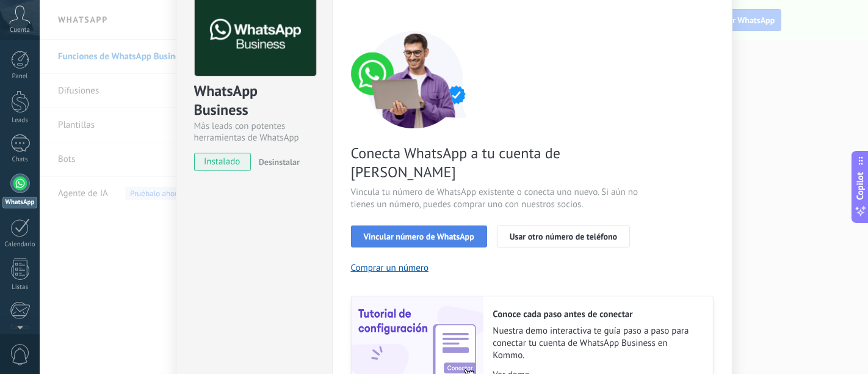  Describe the element at coordinates (419, 236) in the screenshot. I see `button: Vincular número de WhatsApp` at that location.